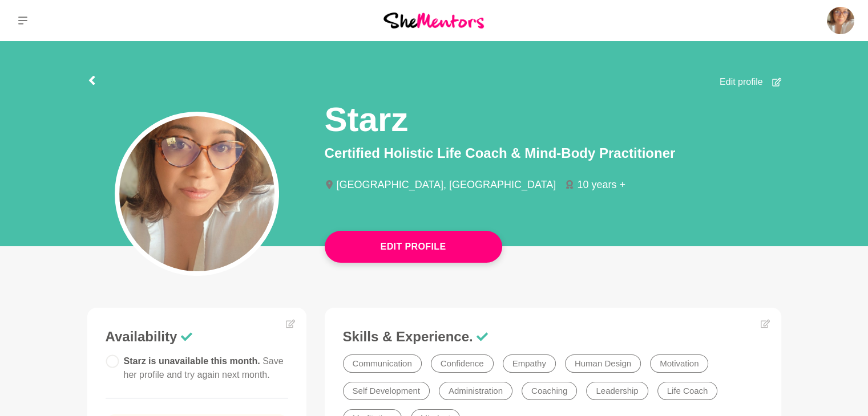 This screenshot has height=416, width=868. What do you see at coordinates (600, 185) in the screenshot?
I see `li: 10 years +` at bounding box center [600, 185].